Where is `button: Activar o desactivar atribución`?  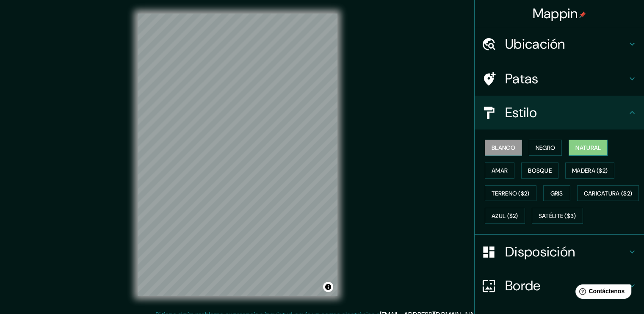
button: Activar o desactivar atribución is located at coordinates (328, 287).